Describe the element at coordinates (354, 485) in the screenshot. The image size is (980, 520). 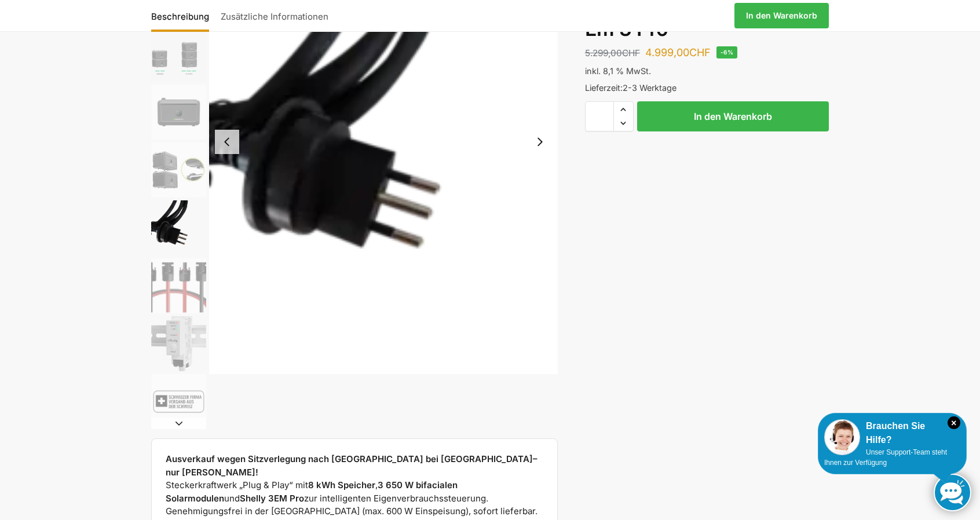
I see `div: Steckerkraftwerk „Plug & Play“ mit , und zur intelligenten Eigenverbrauchssteuerung. Genehmigungs...` at that location.